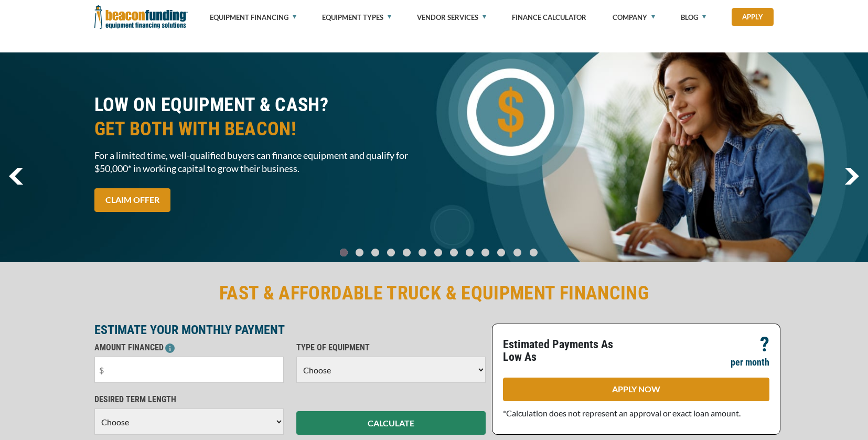 The image size is (868, 440). What do you see at coordinates (391, 422) in the screenshot?
I see `button: CALCULATE` at bounding box center [391, 422].